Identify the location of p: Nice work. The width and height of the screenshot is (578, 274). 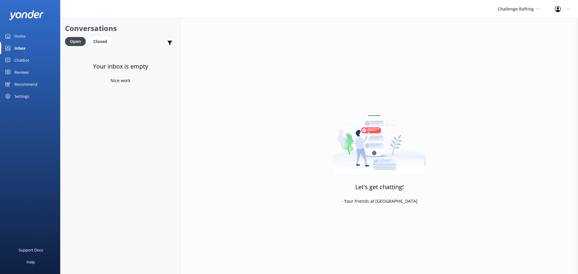
(120, 81).